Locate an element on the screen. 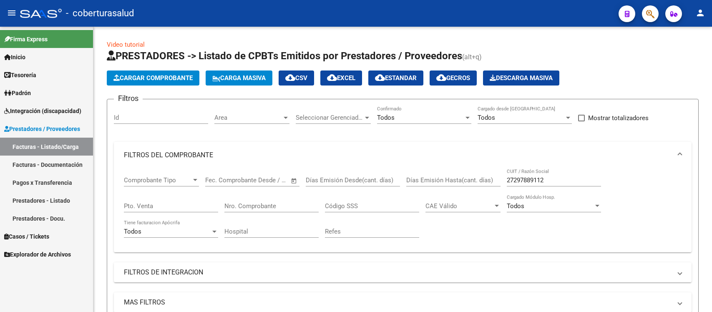 The image size is (712, 312). button: Estandar is located at coordinates (396, 78).